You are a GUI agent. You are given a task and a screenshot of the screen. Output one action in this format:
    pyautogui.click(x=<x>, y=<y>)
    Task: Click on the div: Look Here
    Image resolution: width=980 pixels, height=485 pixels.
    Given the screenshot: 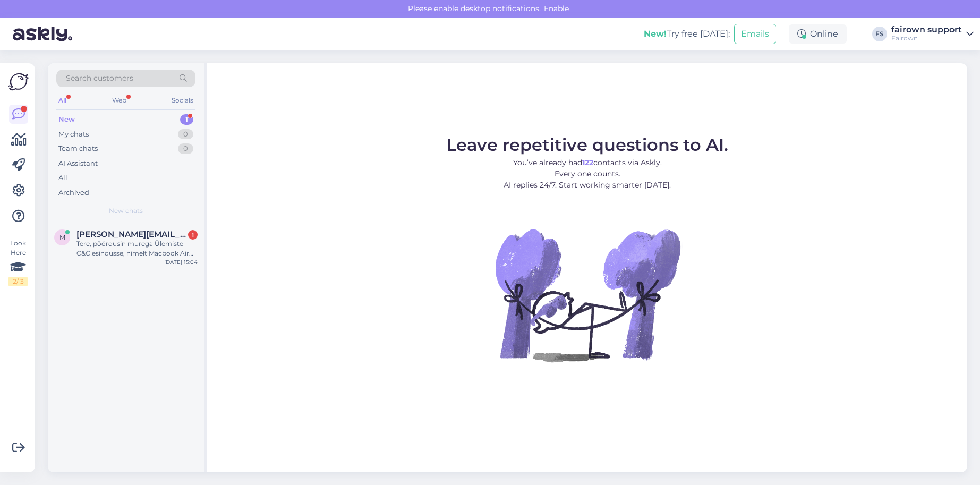 What is the action you would take?
    pyautogui.click(x=18, y=262)
    